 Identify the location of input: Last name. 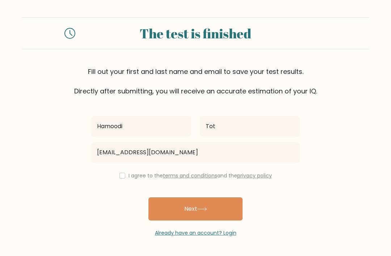
(250, 126).